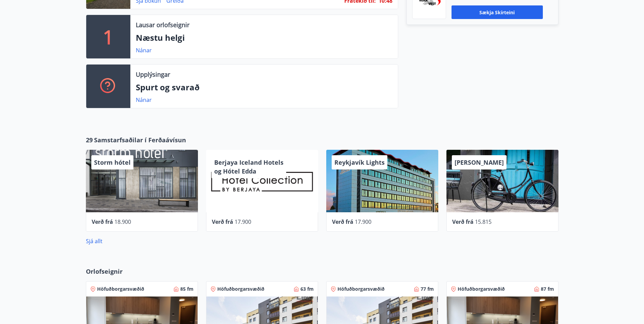 The width and height of the screenshot is (644, 324). I want to click on span: Storm hótel, so click(112, 162).